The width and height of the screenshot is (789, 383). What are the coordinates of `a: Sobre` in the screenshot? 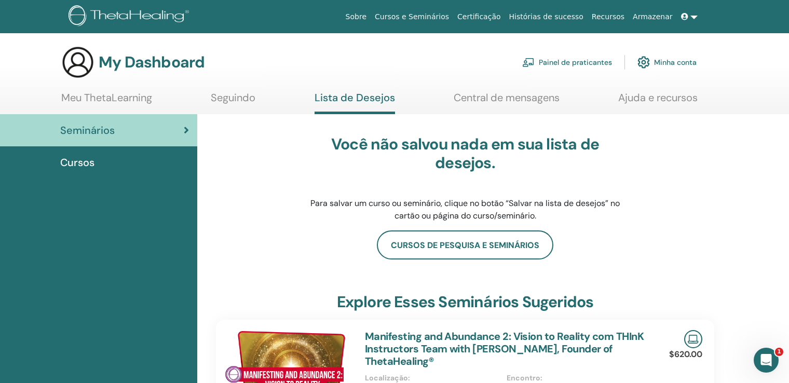 It's located at (356, 17).